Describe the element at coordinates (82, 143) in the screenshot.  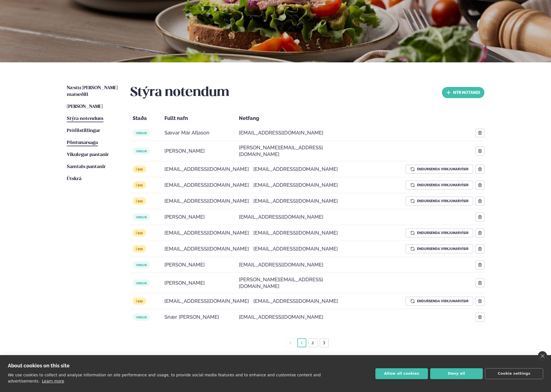
I see `span: Pöntunarsaga` at that location.